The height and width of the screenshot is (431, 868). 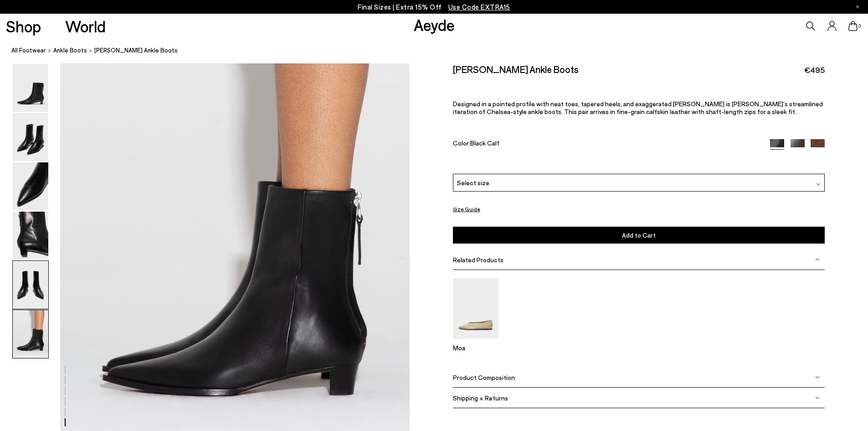 What do you see at coordinates (30, 137) in the screenshot?
I see `img: Harriet Pointed Ankle Boots - Image 2` at bounding box center [30, 137].